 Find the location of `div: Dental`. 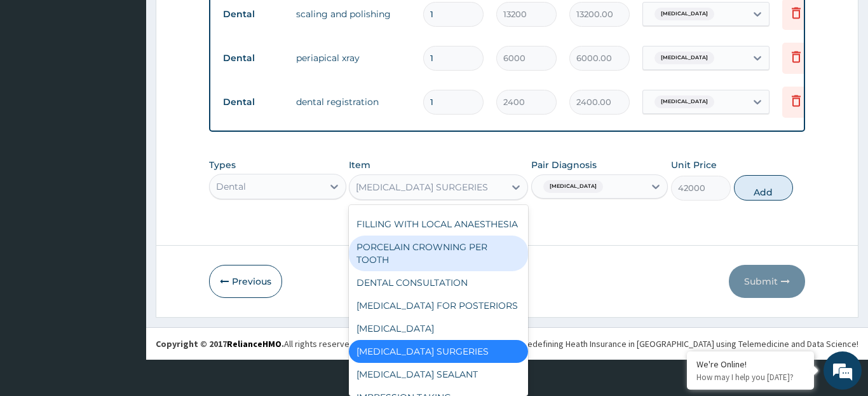

div: Dental is located at coordinates (230, 186).